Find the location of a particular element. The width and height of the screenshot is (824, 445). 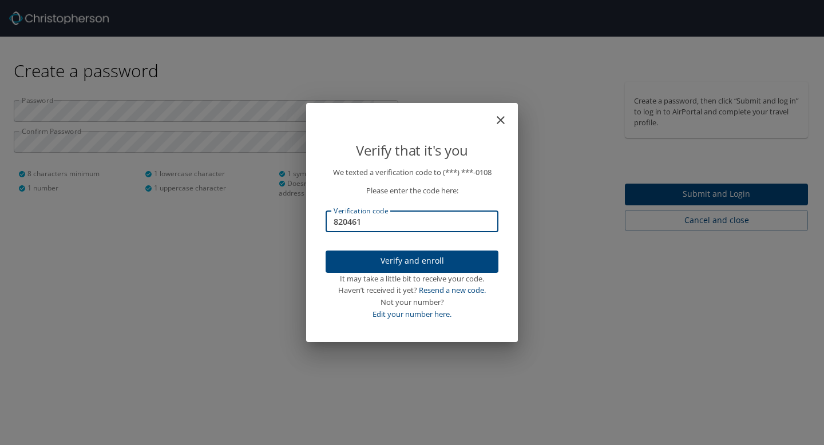

span: Verify and enroll is located at coordinates (412, 261).